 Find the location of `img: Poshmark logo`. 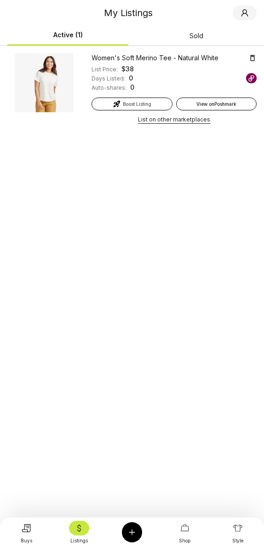

img: Poshmark logo is located at coordinates (251, 78).